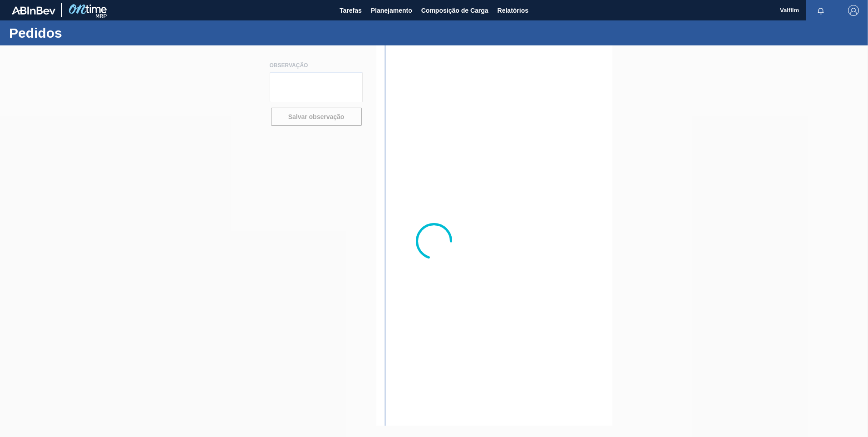 The image size is (868, 437). I want to click on img: TNhmsLtSVTkK8tSr43FrP2fwEKptu5GPRR3wAAAABJRU5ErkJggg==, so click(34, 10).